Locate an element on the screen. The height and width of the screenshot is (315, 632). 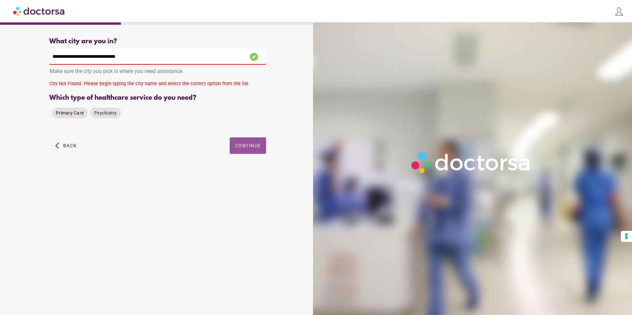
button: Your consent preferences for tracking technologies is located at coordinates (626, 237).